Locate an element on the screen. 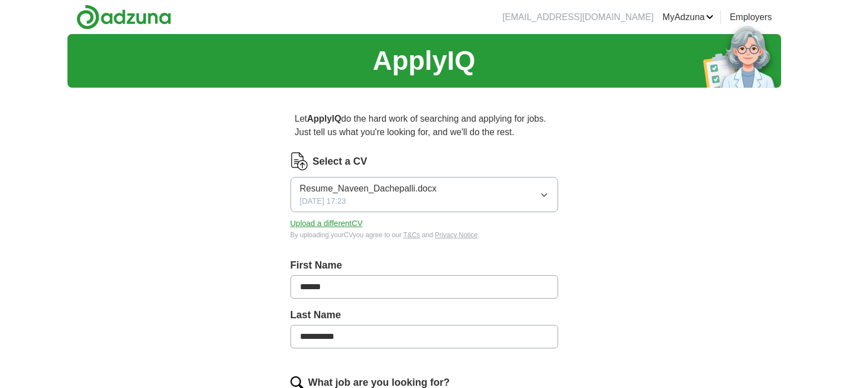 The width and height of the screenshot is (848, 388). label: Select a CV is located at coordinates (340, 161).